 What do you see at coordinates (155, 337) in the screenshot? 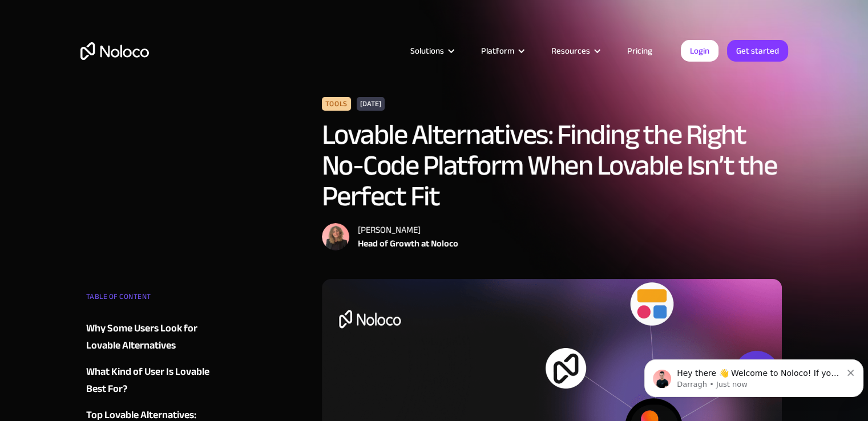
I see `div: Why Some Users Look for Lovable Alternatives` at bounding box center [155, 337].